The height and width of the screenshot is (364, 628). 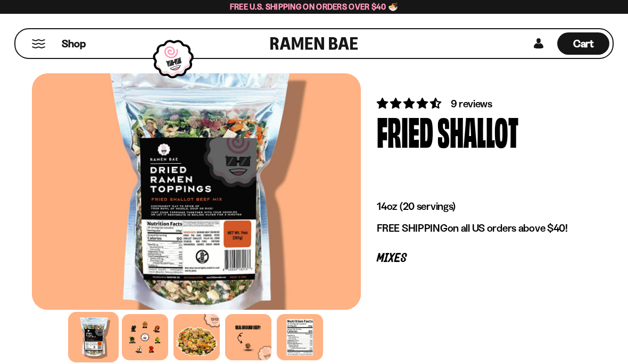 I want to click on span: 4.56 stars, so click(x=410, y=103).